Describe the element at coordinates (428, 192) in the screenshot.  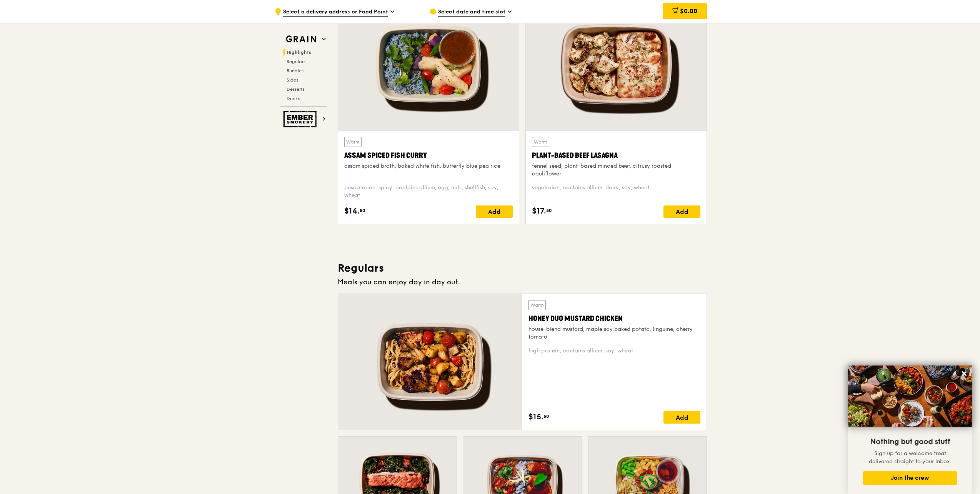
I see `div: pescatarian, spicy, contains allium, egg, nuts, shellfish, soy, wheat` at that location.